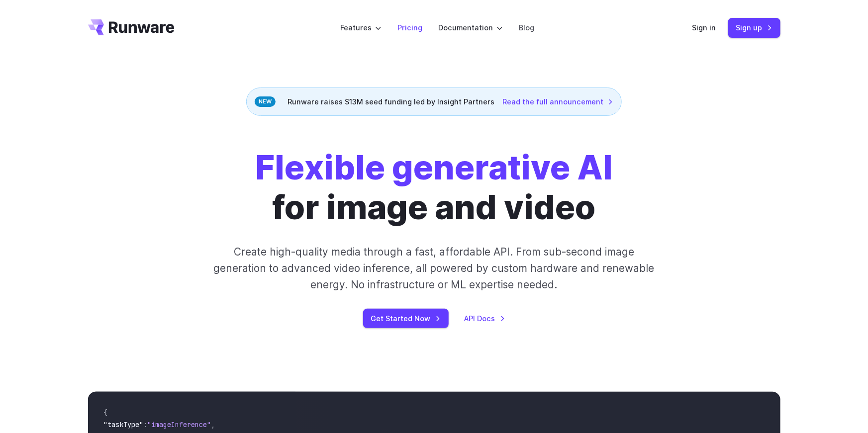 Image resolution: width=868 pixels, height=433 pixels. What do you see at coordinates (754, 28) in the screenshot?
I see `a: Sign up` at bounding box center [754, 28].